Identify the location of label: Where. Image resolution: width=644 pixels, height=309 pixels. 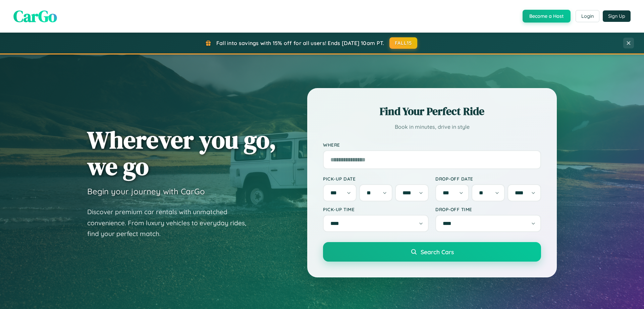
(432, 144).